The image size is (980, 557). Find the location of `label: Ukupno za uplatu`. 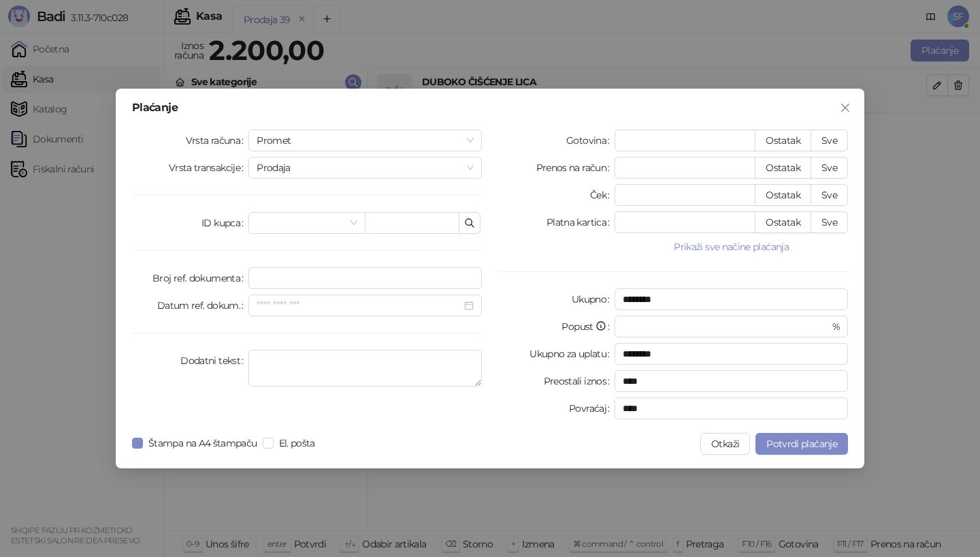

label: Ukupno za uplatu is located at coordinates (572, 353).